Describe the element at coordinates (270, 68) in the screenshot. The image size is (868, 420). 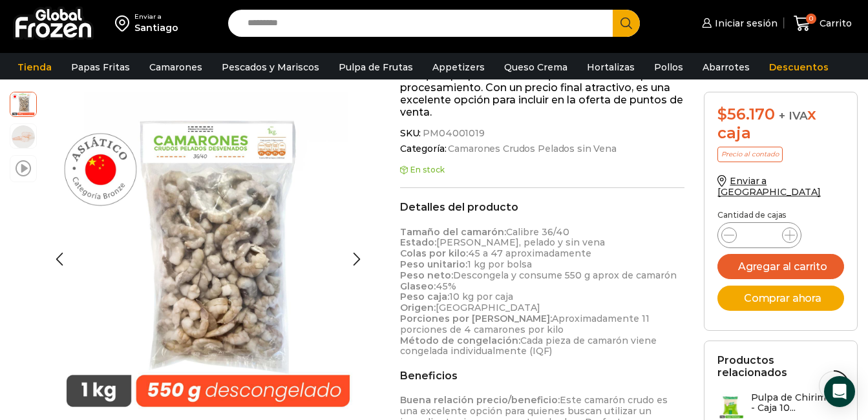
I see `a: Pescados y Mariscos` at that location.